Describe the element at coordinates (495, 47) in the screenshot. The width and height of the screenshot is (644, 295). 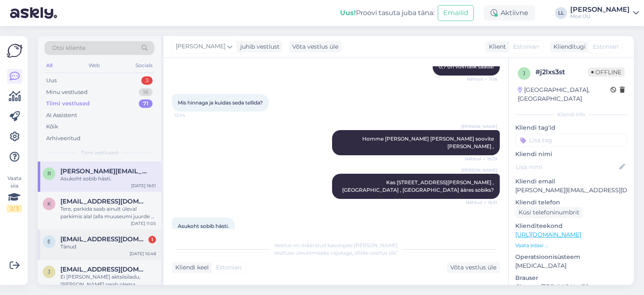
I see `div: Klient` at that location.